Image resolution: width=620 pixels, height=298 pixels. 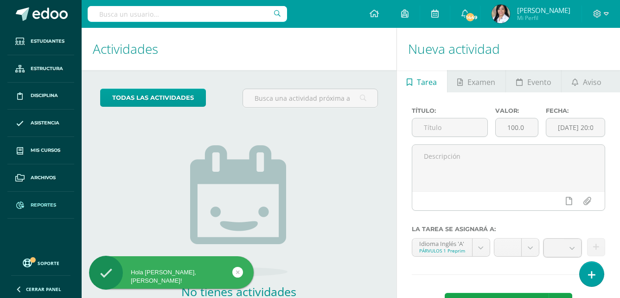 What do you see at coordinates (44, 289) in the screenshot?
I see `span: Cerrar panel` at bounding box center [44, 289].